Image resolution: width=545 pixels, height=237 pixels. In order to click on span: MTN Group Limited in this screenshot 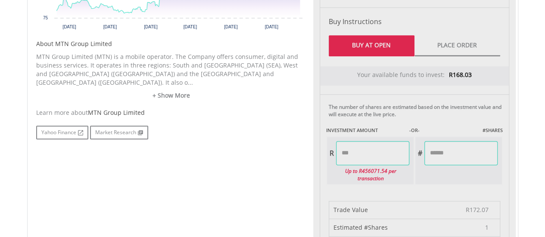, I will do `click(116, 112)`.